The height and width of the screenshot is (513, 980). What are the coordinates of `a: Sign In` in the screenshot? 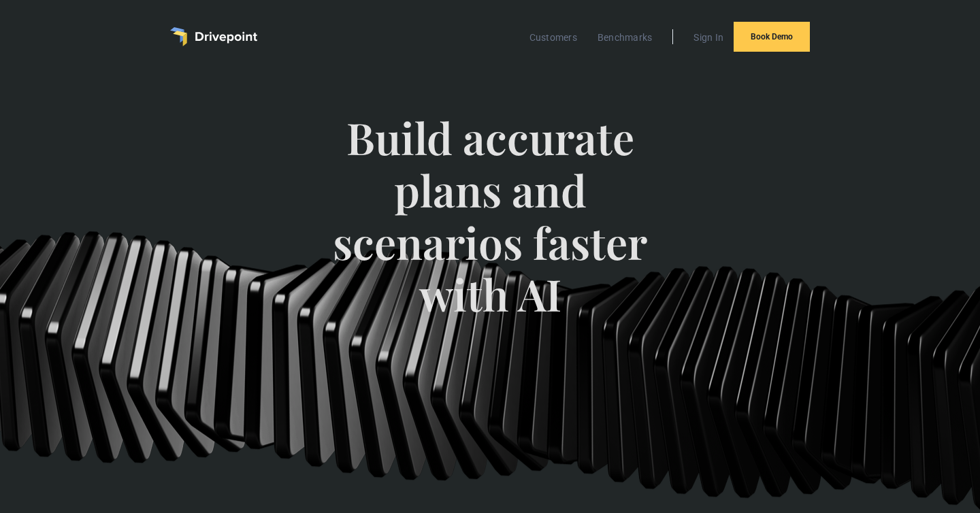 It's located at (708, 38).